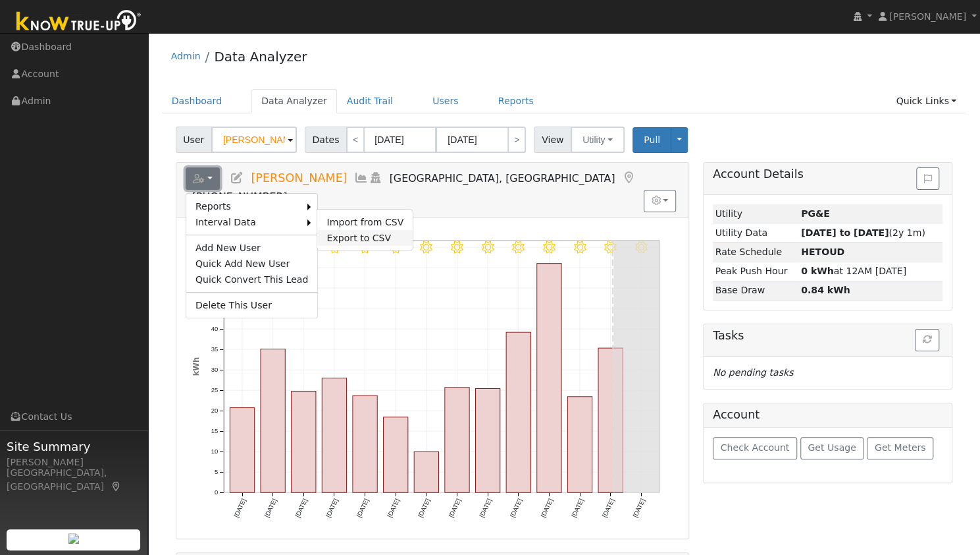 This screenshot has width=980, height=555. I want to click on button: Issue History, so click(928, 179).